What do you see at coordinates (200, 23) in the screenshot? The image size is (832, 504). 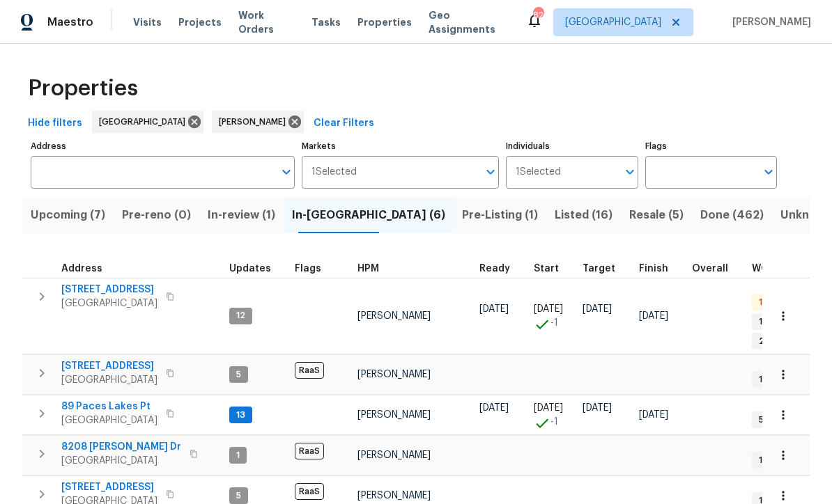 I see `span: Projects` at bounding box center [200, 23].